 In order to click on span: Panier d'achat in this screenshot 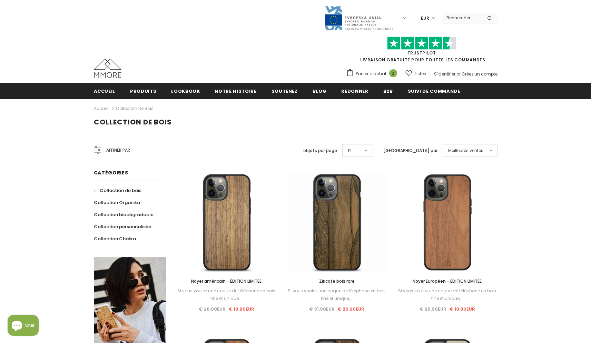, I will do `click(371, 74)`.